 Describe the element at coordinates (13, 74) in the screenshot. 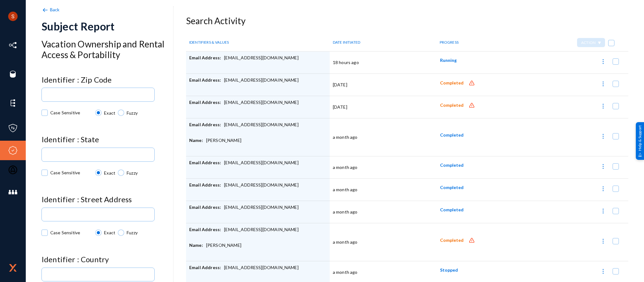

I see `img: icon-sources.svg` at that location.